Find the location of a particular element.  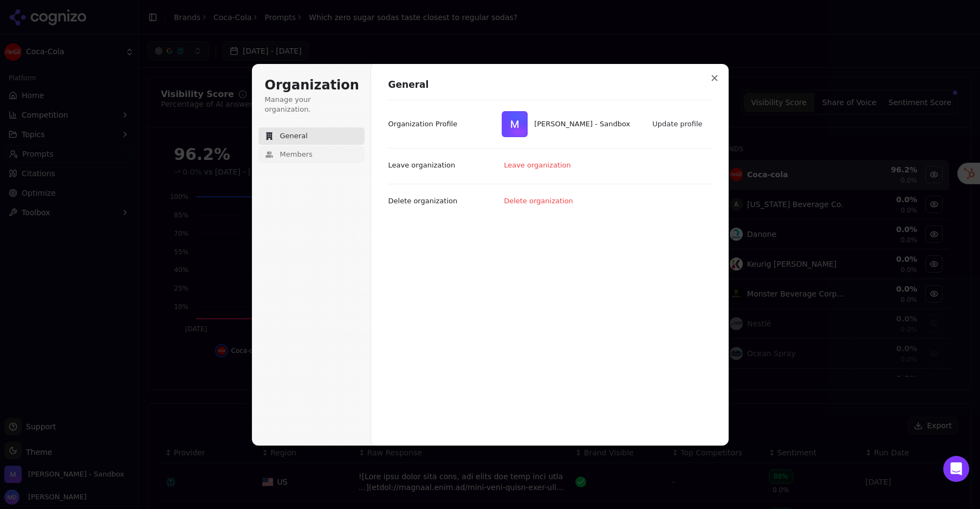

p: Delete organization is located at coordinates (423, 201).